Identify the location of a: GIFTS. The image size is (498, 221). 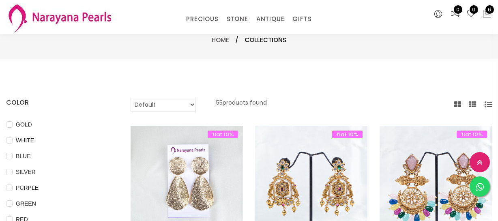
(302, 19).